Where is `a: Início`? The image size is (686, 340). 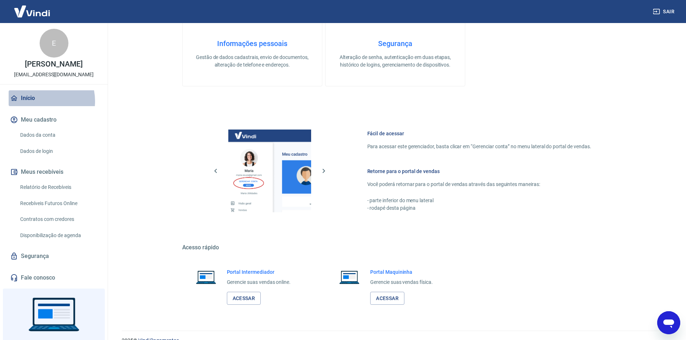 a: Início is located at coordinates (54, 98).